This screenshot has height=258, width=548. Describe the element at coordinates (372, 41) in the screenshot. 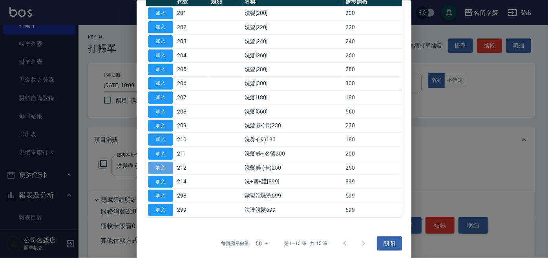

I see `td: 240` at that location.